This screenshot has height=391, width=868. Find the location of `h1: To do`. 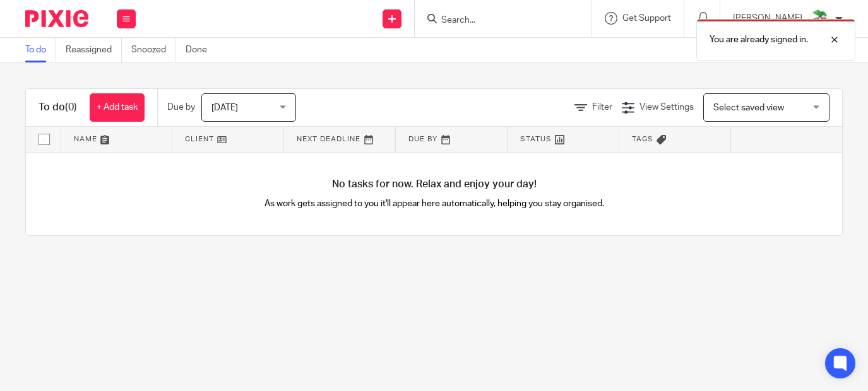

h1: To do is located at coordinates (57, 108).